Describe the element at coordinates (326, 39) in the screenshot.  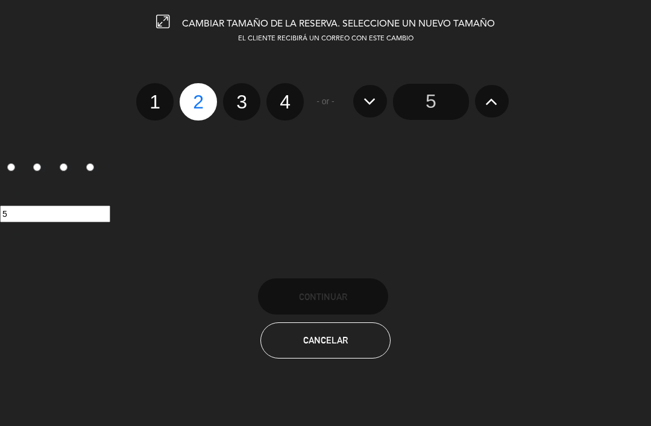
I see `span: EL CLIENTE RECIBIRÁ UN CORREO CON ESTE CAMBIO` at that location.